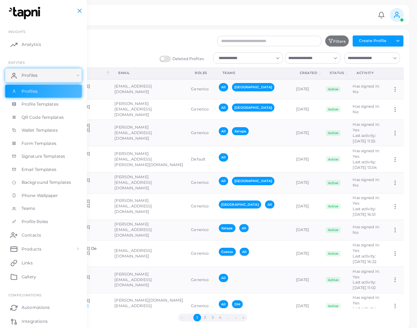 The width and height of the screenshot is (417, 328). Describe the element at coordinates (25, 13) in the screenshot. I see `a: logo` at that location.